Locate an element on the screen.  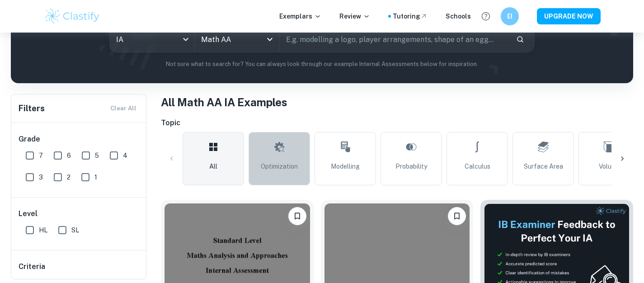
h1: All Math AA IA Examples is located at coordinates (396, 102).